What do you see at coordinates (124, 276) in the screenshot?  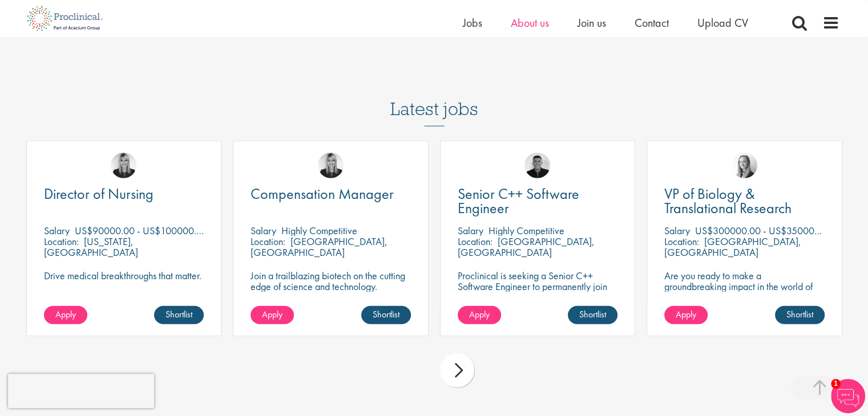 I see `p: Drive medical breakthroughs that matter.` at bounding box center [124, 276].